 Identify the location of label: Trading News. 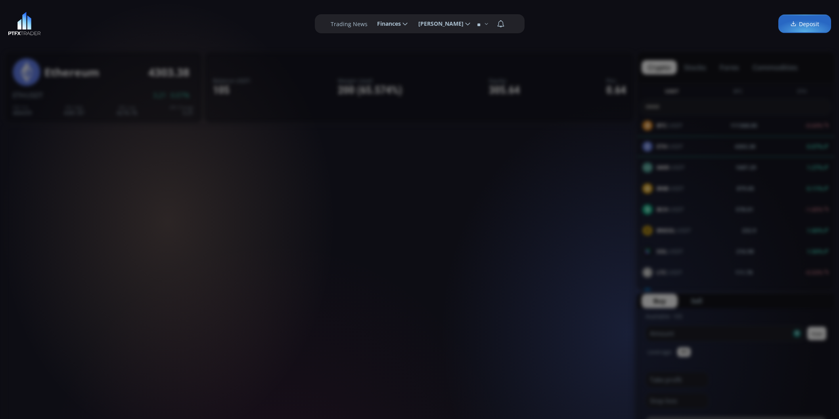
(349, 24).